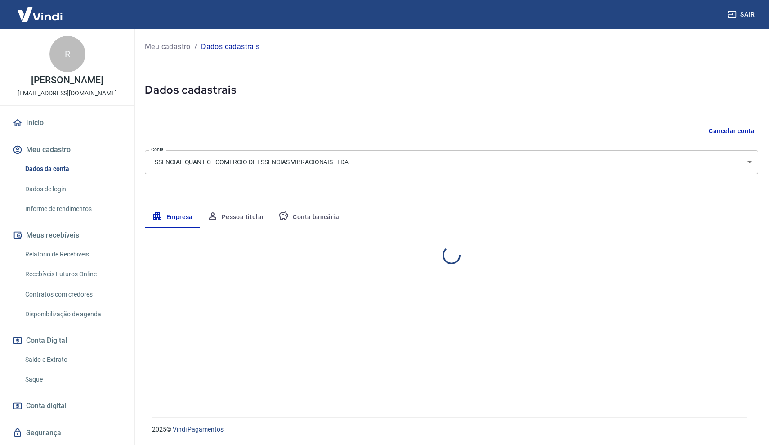 The width and height of the screenshot is (769, 445). I want to click on img: Vindi, so click(40, 14).